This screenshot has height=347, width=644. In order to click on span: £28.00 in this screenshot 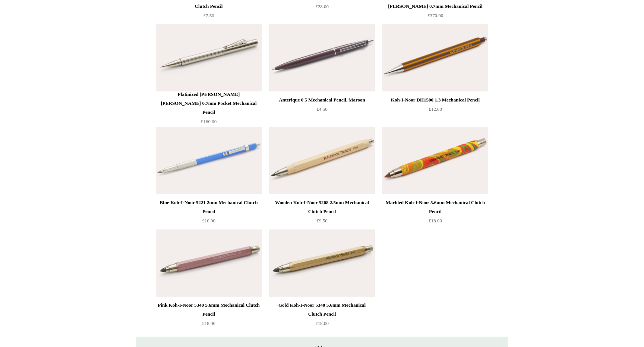, I will do `click(322, 6)`.